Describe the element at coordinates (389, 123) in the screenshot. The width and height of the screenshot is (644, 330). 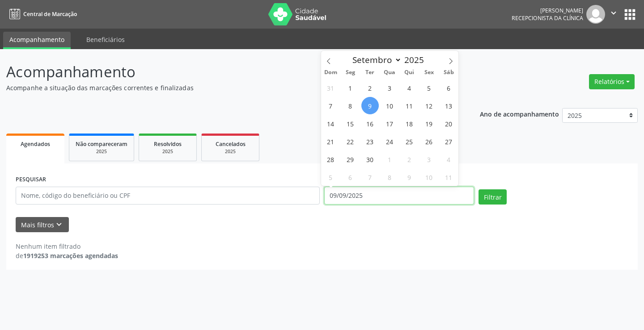
I see `span: Setembro 17, 2025` at that location.